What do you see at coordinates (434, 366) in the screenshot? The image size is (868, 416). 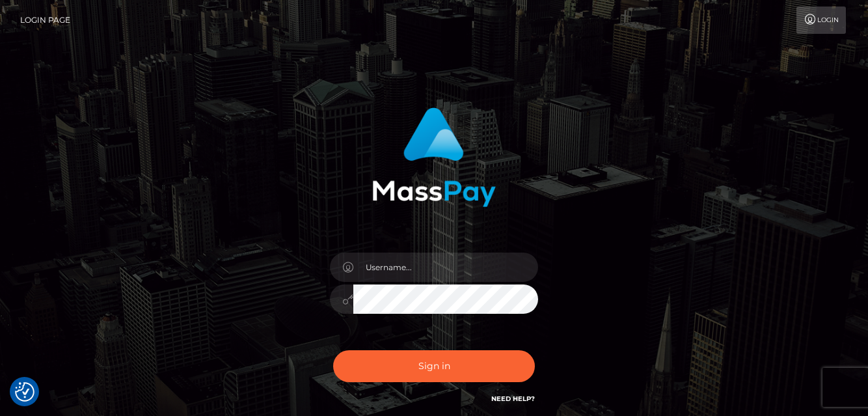 I see `button: Sign in` at bounding box center [434, 366].